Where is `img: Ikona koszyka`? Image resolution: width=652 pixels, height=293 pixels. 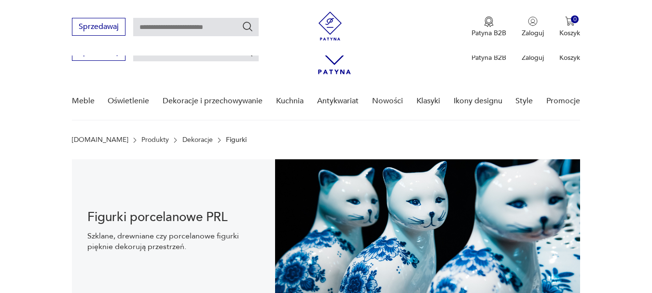
img: Ikona koszyka is located at coordinates (570, 21).